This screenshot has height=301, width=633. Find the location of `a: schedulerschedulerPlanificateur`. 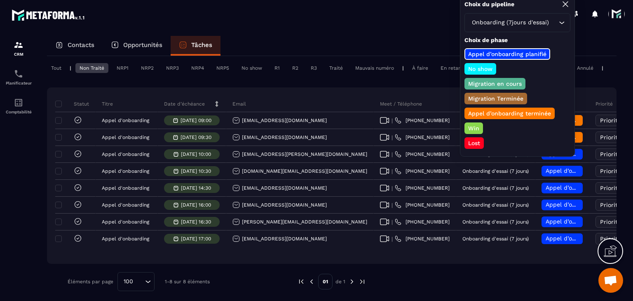

a: schedulerschedulerPlanificateur is located at coordinates (19, 77).